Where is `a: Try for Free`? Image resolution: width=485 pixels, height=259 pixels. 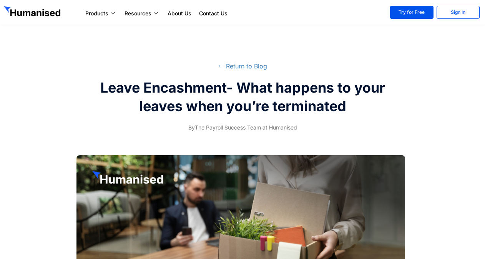
a: Try for Free is located at coordinates (411, 12).